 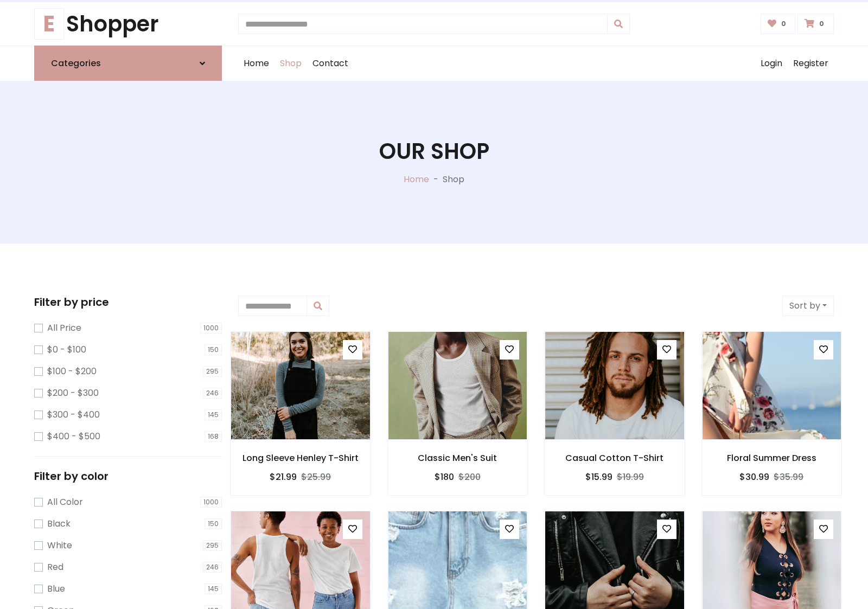 What do you see at coordinates (316, 477) in the screenshot?
I see `del: $25.99` at bounding box center [316, 477].